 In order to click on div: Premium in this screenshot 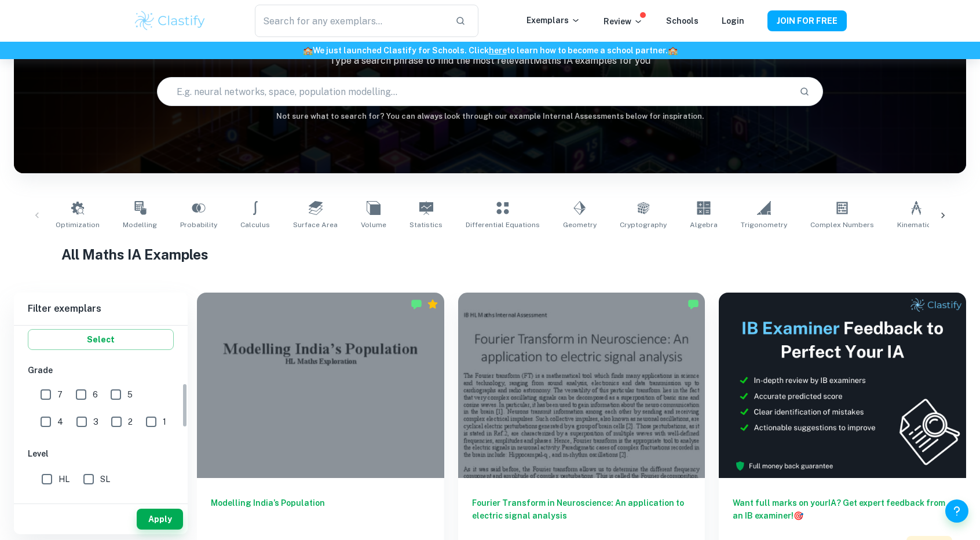, I will do `click(432, 304)`.